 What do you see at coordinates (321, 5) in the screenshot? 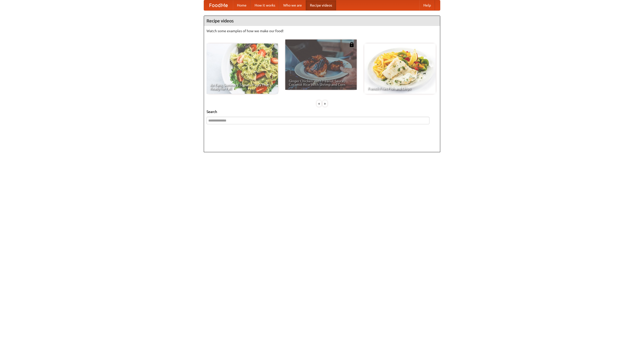
I see `a: Recipe videos` at bounding box center [321, 5].